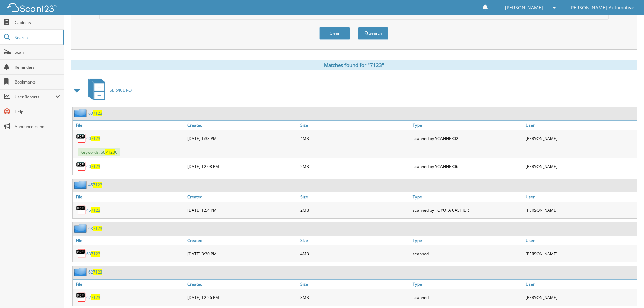 The height and width of the screenshot is (308, 644). I want to click on div: Chat Widget, so click(627, 291).